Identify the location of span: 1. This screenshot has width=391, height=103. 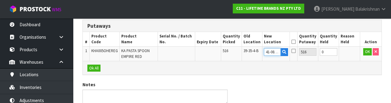
(86, 51).